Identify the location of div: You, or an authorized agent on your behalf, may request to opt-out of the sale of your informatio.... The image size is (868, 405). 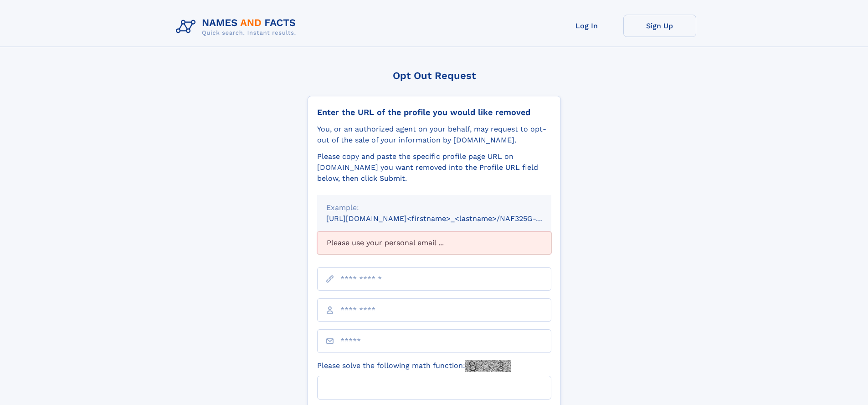
(434, 135).